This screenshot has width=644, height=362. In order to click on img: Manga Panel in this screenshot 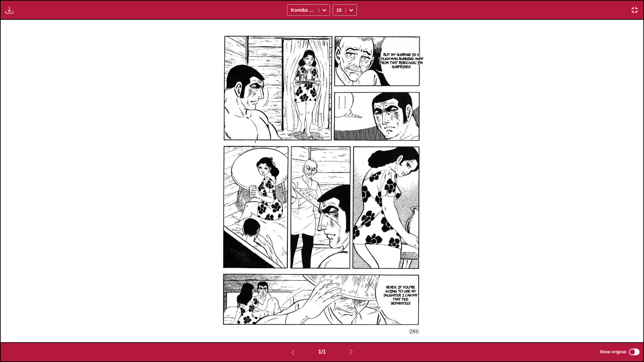, I will do `click(322, 181)`.